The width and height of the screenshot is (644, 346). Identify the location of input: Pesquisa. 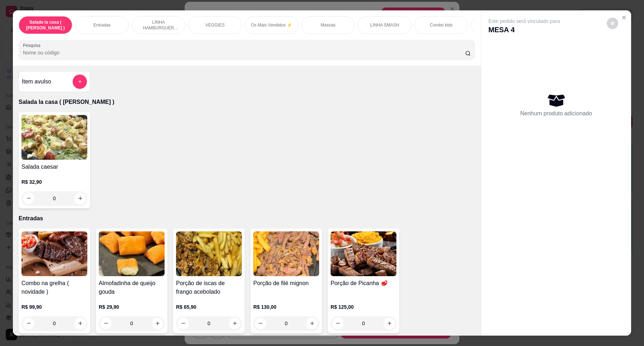
(244, 52).